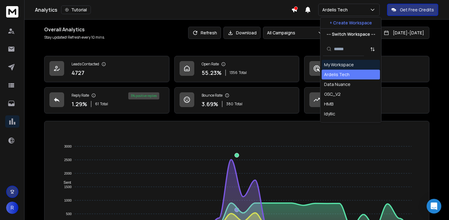  Describe the element at coordinates (12, 208) in the screenshot. I see `span: R` at that location.